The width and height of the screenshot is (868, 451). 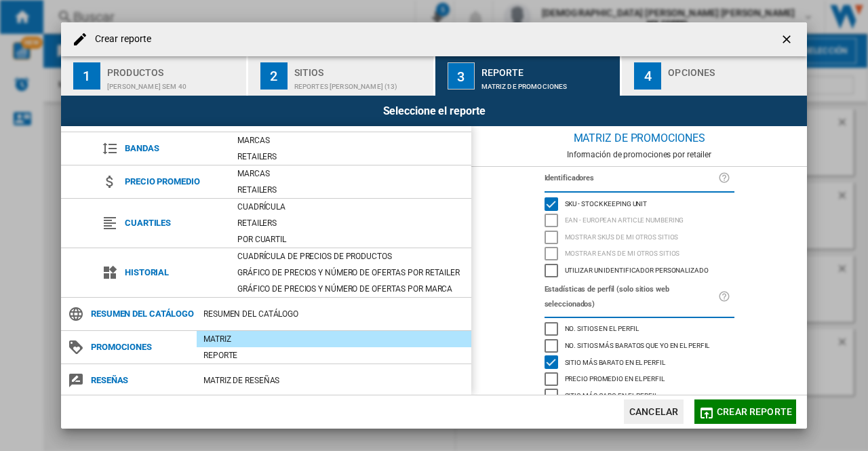 I want to click on div: Seleccione el reporte, so click(x=434, y=111).